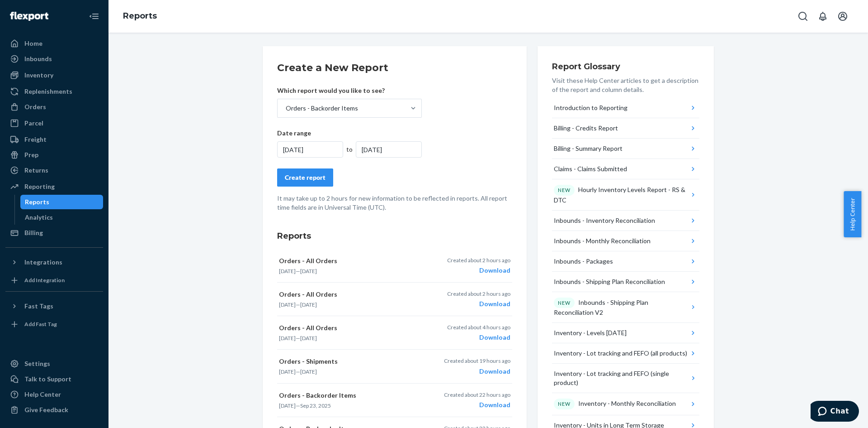  I want to click on div: Help Center, so click(43, 394).